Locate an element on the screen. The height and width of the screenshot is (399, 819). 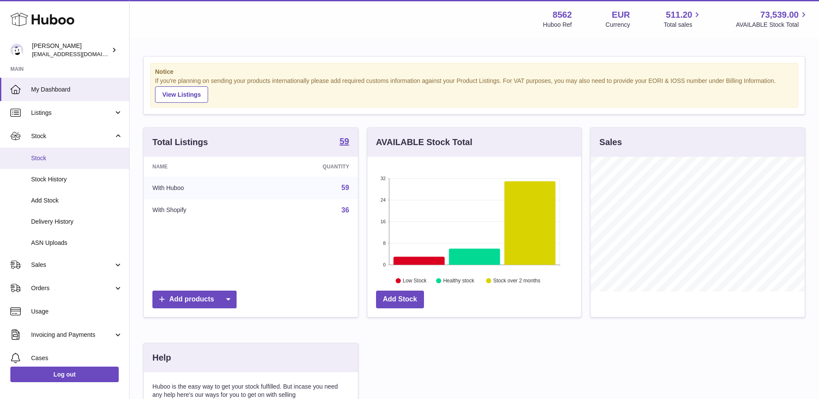
div: If you're planning on sending your products internationally please add required customs informati... is located at coordinates (474, 90).